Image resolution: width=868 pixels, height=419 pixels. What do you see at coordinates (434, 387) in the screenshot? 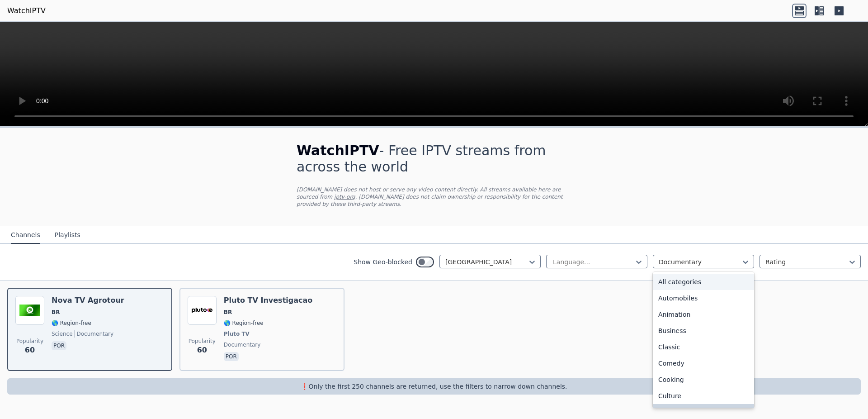
I see `p: ❗️Only the first 250 channels are returned, use the filters to narrow down channels.` at bounding box center [434, 387].